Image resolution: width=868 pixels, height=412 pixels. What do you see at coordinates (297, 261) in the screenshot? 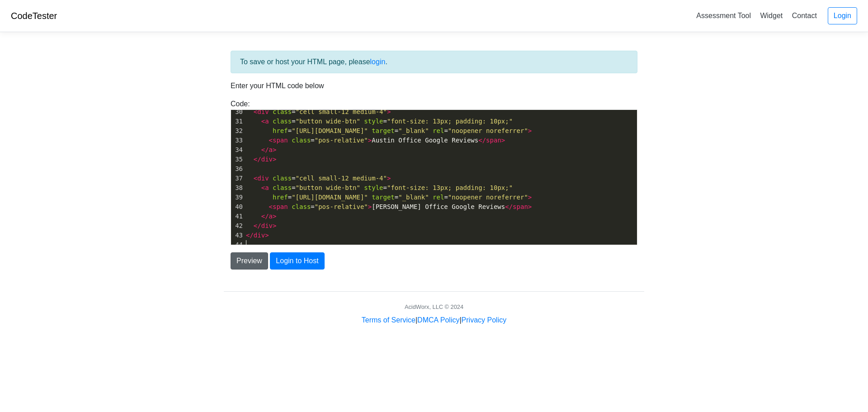
I see `button: Login to Host` at bounding box center [297, 261].